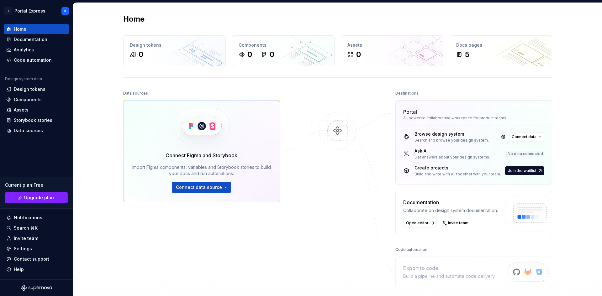 The height and width of the screenshot is (296, 602). What do you see at coordinates (26, 239) in the screenshot?
I see `div: Invite team` at bounding box center [26, 239].